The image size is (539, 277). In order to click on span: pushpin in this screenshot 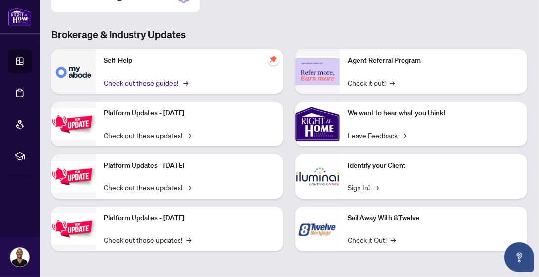, I will do `click(274, 59)`.